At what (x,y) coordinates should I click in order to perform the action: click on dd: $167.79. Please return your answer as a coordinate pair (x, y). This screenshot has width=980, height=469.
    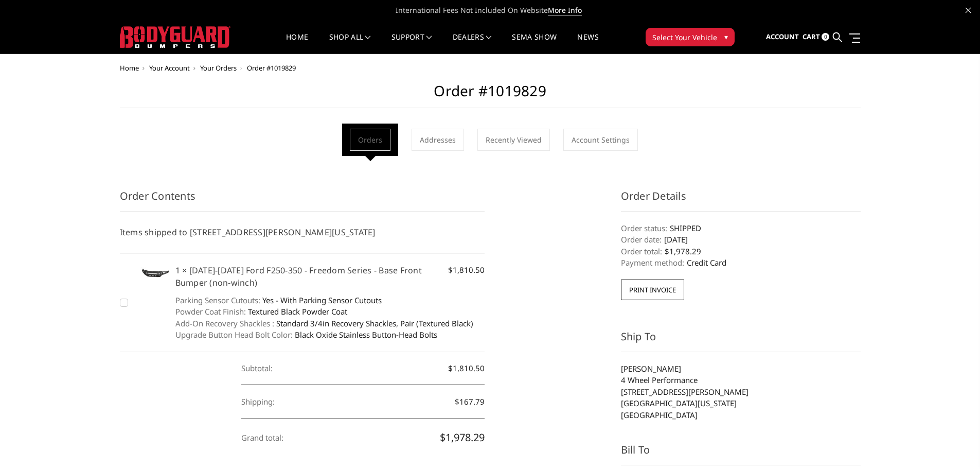
    Looking at the image, I should click on (363, 402).